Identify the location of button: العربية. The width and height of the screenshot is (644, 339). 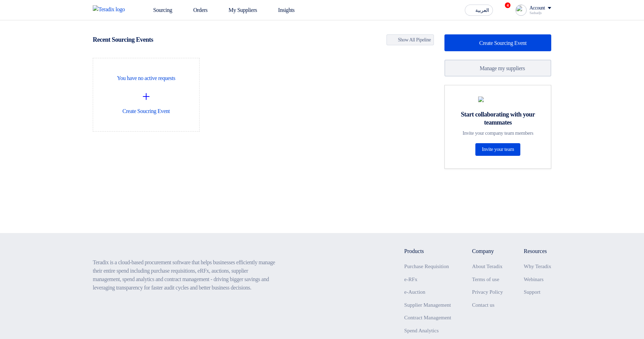
(479, 10).